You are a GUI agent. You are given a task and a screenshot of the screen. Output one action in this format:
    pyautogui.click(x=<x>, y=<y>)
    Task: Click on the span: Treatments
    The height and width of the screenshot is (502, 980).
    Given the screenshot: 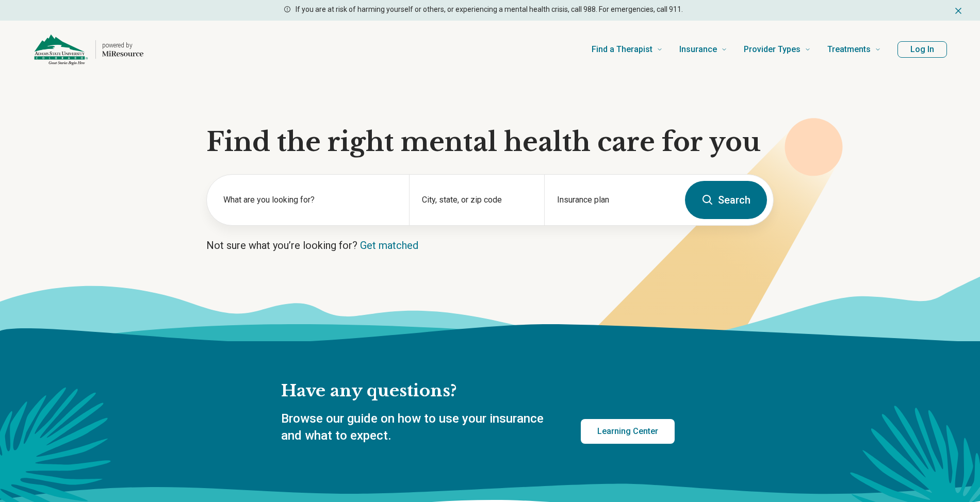 What is the action you would take?
    pyautogui.click(x=849, y=50)
    